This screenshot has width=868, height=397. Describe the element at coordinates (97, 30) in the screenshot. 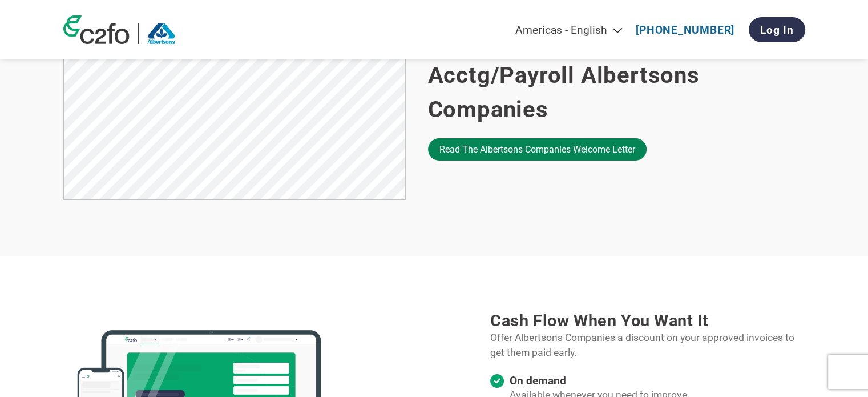

I see `img: c2fo logo` at that location.